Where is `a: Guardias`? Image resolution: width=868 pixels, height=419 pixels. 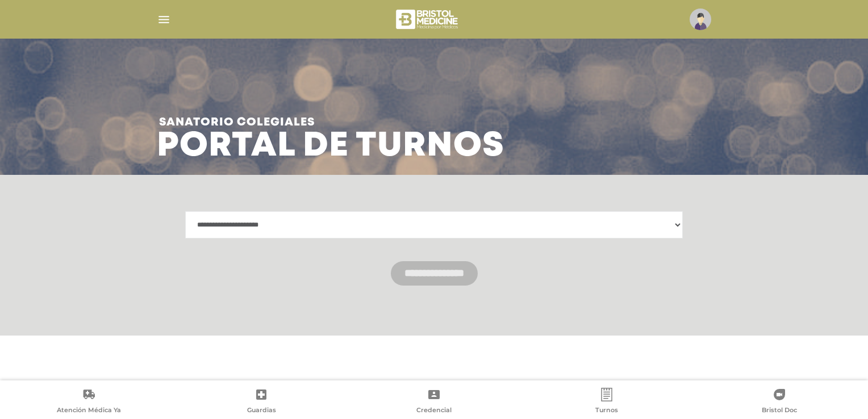
a: Guardias is located at coordinates (262, 402).